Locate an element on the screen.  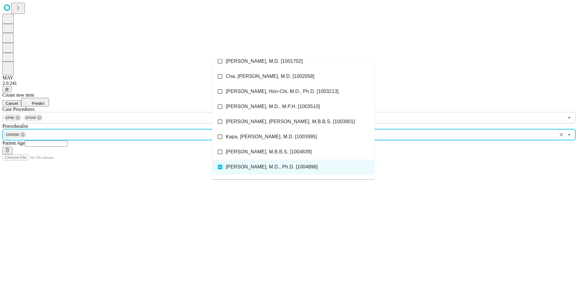
span: Proceduralist is located at coordinates (15, 126).